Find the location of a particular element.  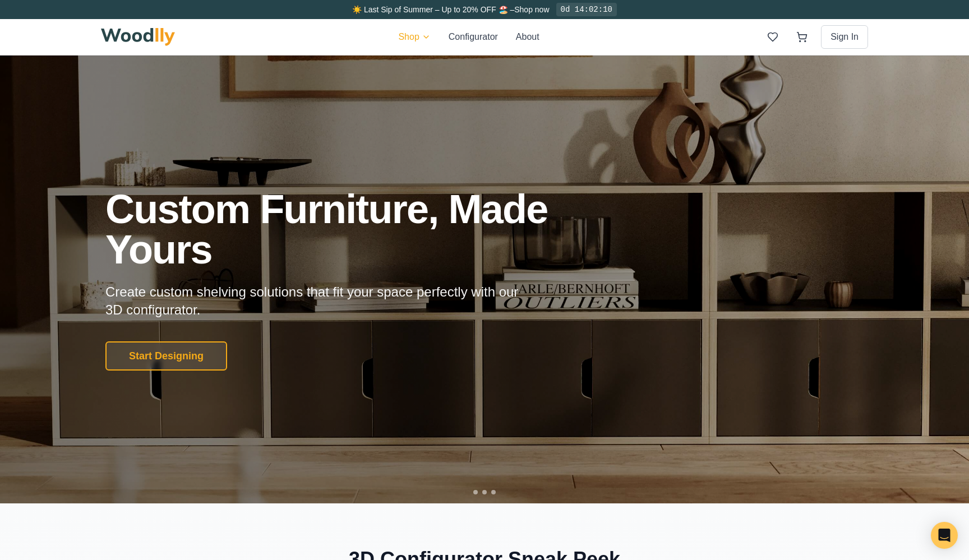

button: Shop is located at coordinates (413, 37).